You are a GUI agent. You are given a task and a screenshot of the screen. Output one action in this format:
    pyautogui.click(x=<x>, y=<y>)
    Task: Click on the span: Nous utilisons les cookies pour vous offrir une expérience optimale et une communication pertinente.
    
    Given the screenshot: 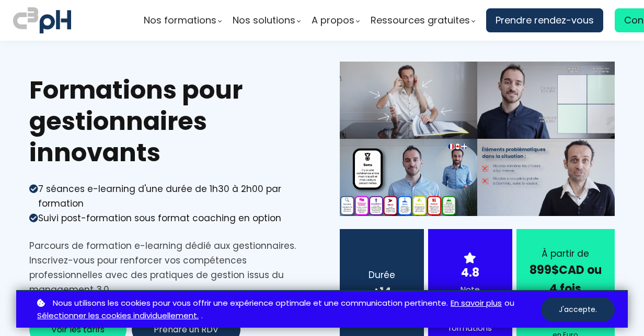 What is the action you would take?
    pyautogui.click(x=250, y=303)
    